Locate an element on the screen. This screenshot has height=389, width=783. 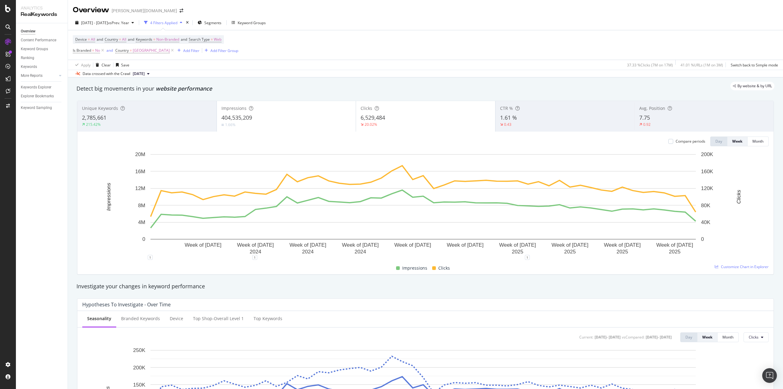
div: 215.42% is located at coordinates (93, 124).